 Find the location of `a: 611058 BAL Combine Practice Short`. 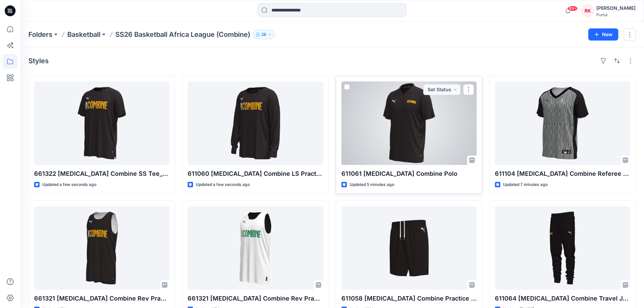

a: 611058 BAL Combine Practice Short is located at coordinates (409, 247).